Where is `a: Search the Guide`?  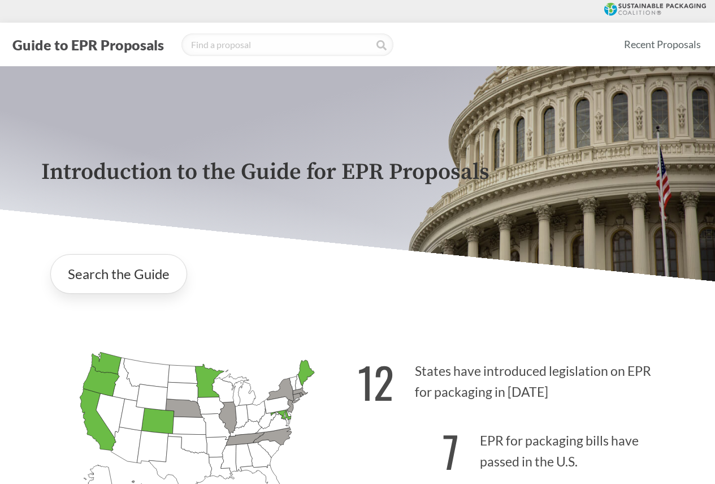 a: Search the Guide is located at coordinates (119, 274).